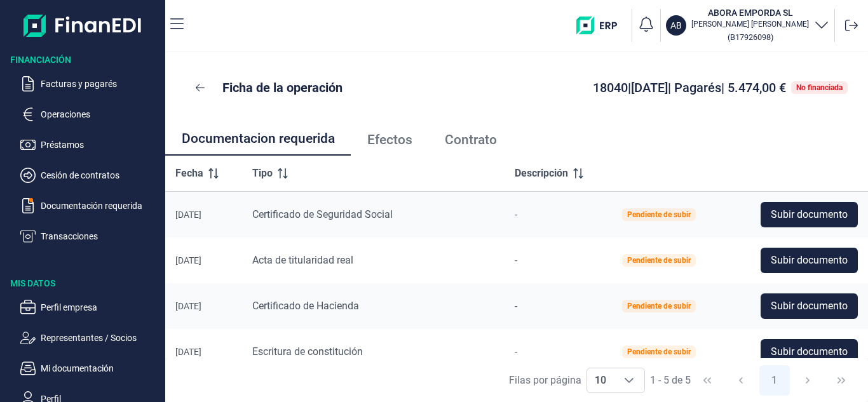 This screenshot has width=868, height=402. I want to click on span: 10, so click(600, 381).